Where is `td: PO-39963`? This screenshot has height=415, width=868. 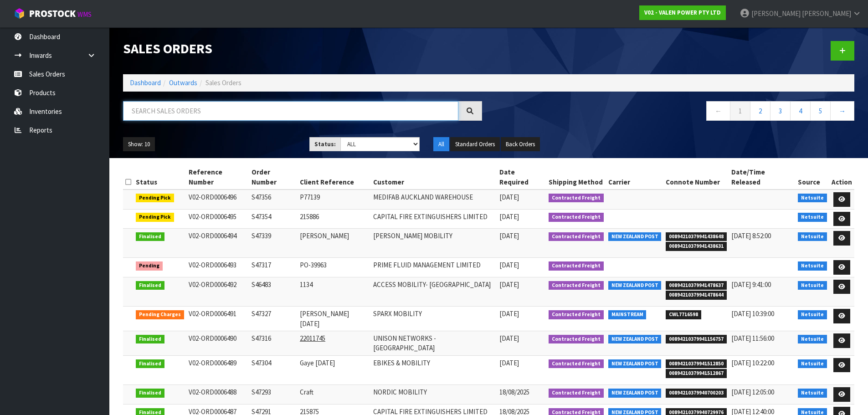 td: PO-39963 is located at coordinates (334, 267).